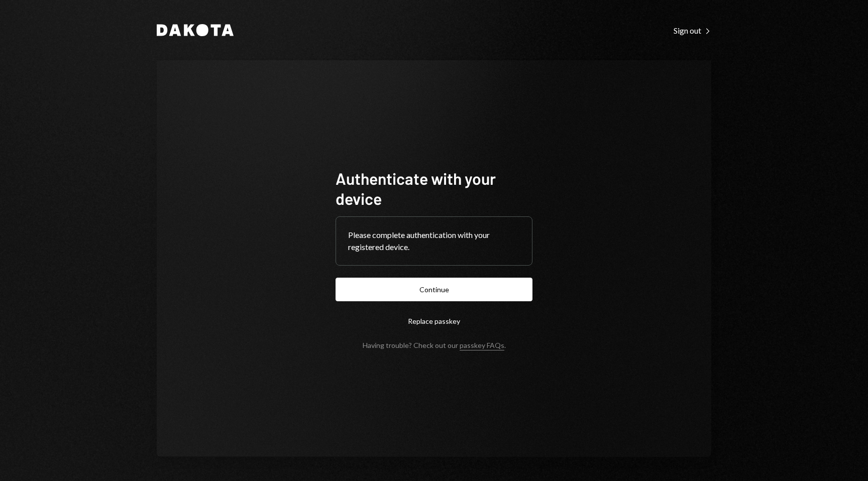  I want to click on div: Sign out, so click(692, 31).